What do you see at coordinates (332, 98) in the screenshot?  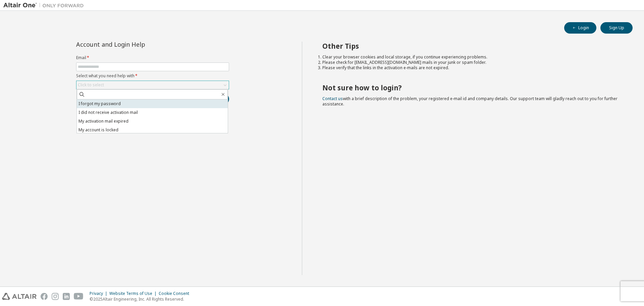 I see `a: Contact us` at bounding box center [332, 98].